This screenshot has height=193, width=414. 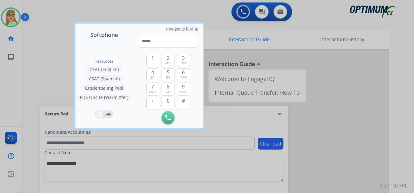 What do you see at coordinates (168, 91) in the screenshot?
I see `span: tuv` at bounding box center [168, 91].